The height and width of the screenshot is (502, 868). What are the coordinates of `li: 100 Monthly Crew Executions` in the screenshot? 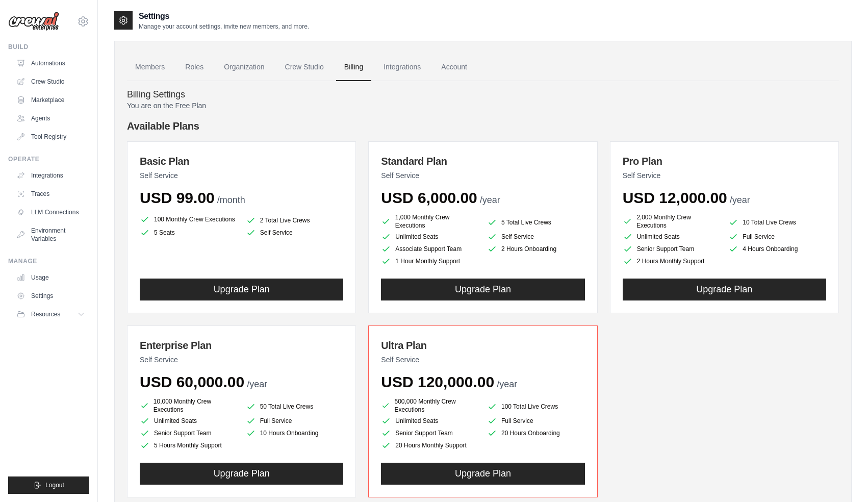 It's located at (189, 219).